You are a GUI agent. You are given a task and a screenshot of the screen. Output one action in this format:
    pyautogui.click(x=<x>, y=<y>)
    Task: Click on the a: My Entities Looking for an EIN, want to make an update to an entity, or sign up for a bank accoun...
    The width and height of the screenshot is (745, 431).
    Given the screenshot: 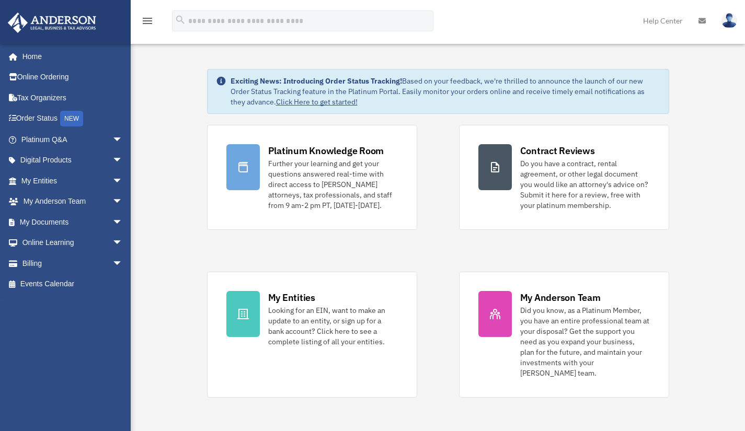 What is the action you would take?
    pyautogui.click(x=312, y=335)
    